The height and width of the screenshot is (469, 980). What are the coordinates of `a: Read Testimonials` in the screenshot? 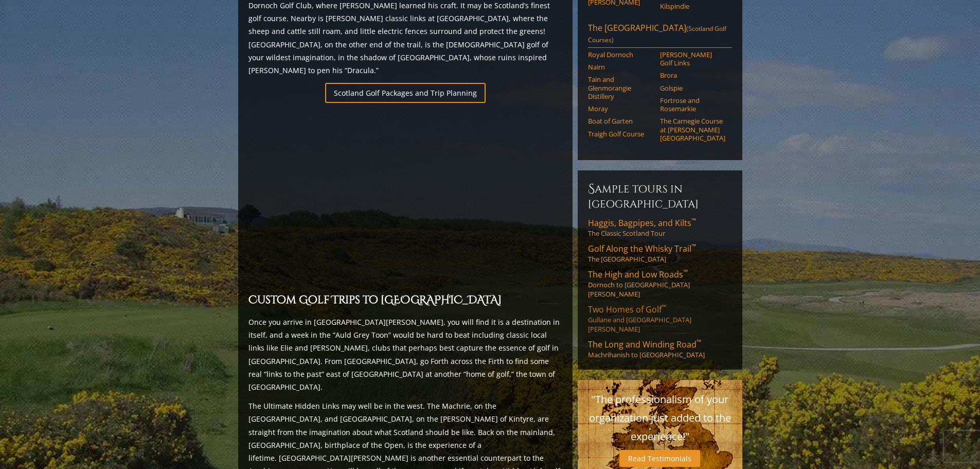 It's located at (660, 458).